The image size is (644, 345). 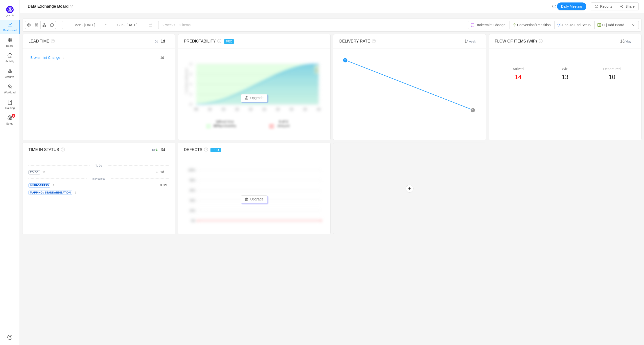 I want to click on a: Workload, so click(x=10, y=89).